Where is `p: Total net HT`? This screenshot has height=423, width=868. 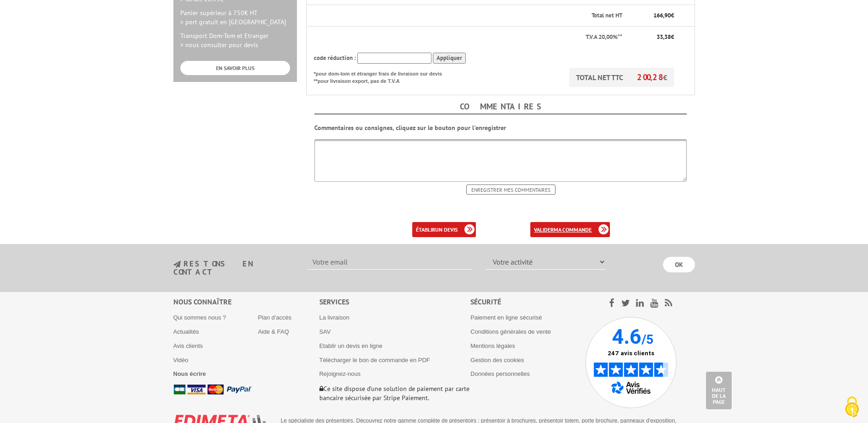
p: Total net HT is located at coordinates (468, 16).